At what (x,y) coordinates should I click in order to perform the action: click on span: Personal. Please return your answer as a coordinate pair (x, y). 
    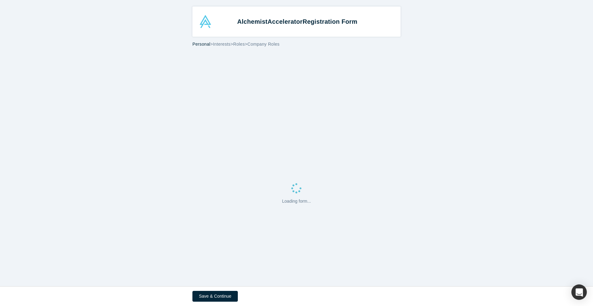
    Looking at the image, I should click on (201, 44).